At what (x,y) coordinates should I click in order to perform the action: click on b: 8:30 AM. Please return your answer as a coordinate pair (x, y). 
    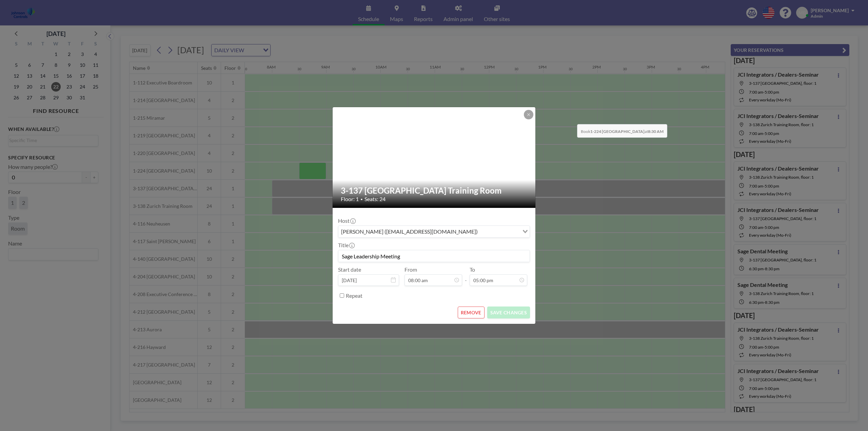
    Looking at the image, I should click on (656, 132).